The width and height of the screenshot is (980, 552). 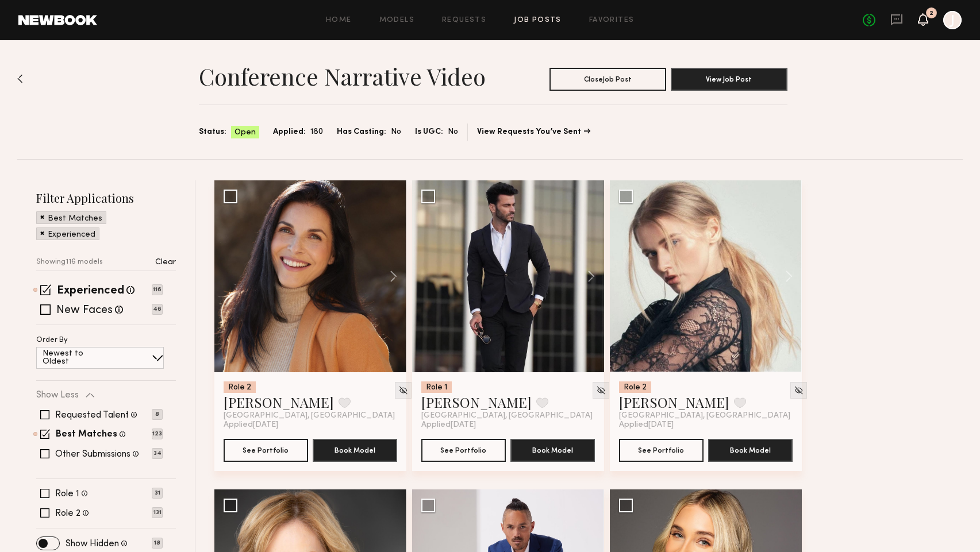 What do you see at coordinates (608, 79) in the screenshot?
I see `button: CloseJob Post` at bounding box center [608, 79].